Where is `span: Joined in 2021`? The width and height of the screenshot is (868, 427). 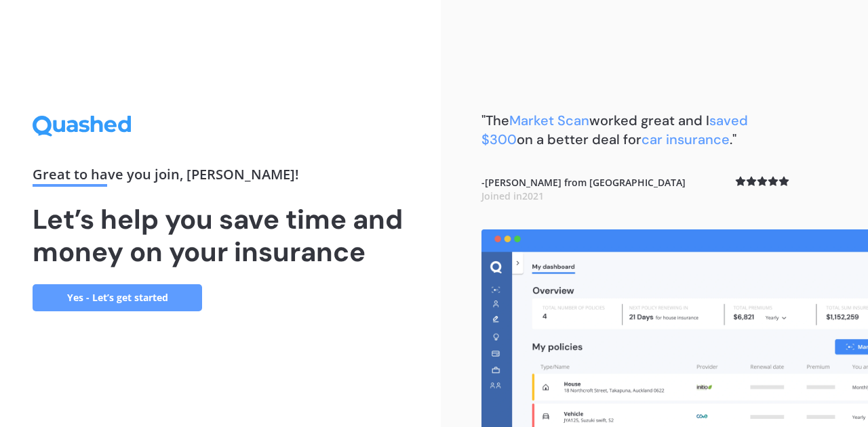
span: Joined in 2021 is located at coordinates (513, 196).